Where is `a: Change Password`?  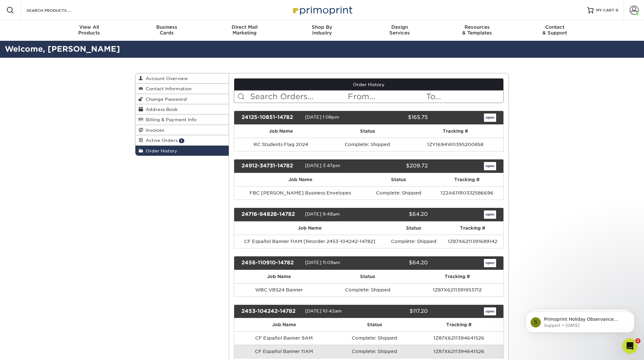
a: Change Password is located at coordinates (182, 99).